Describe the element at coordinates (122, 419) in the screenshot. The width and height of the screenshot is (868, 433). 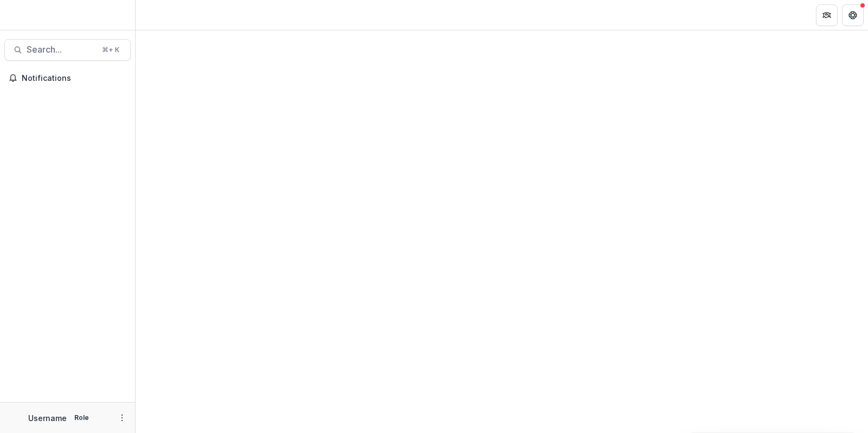
I see `button: More` at that location.